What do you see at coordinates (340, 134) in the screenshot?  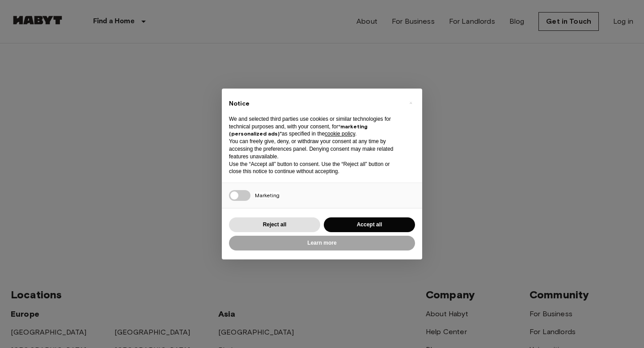 I see `a: cookie policy` at bounding box center [340, 134].